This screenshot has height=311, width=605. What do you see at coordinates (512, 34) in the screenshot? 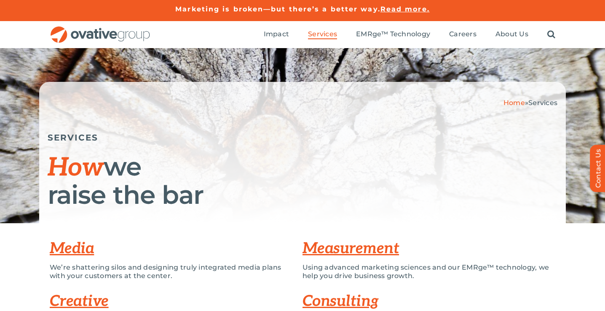
I see `span: About Us` at bounding box center [512, 34].